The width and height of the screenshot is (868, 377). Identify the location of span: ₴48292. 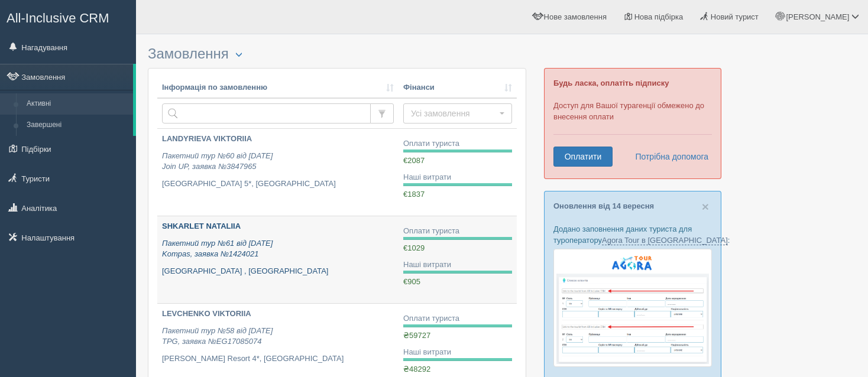
(417, 368).